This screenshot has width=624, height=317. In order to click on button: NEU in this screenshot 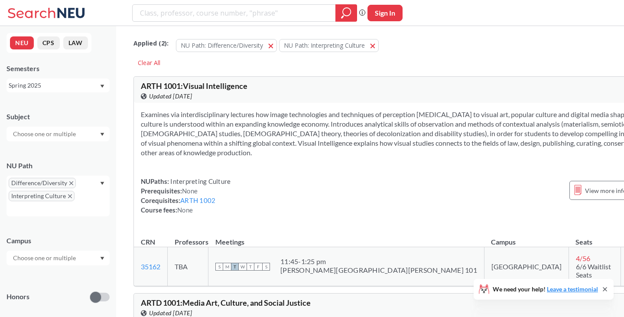, I will do `click(22, 43)`.